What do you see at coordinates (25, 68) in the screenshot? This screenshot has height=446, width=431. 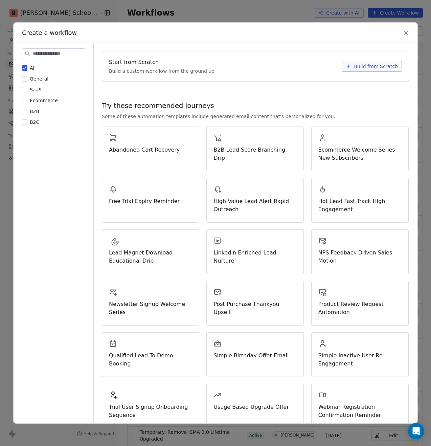 I see `button: All` at bounding box center [25, 68].